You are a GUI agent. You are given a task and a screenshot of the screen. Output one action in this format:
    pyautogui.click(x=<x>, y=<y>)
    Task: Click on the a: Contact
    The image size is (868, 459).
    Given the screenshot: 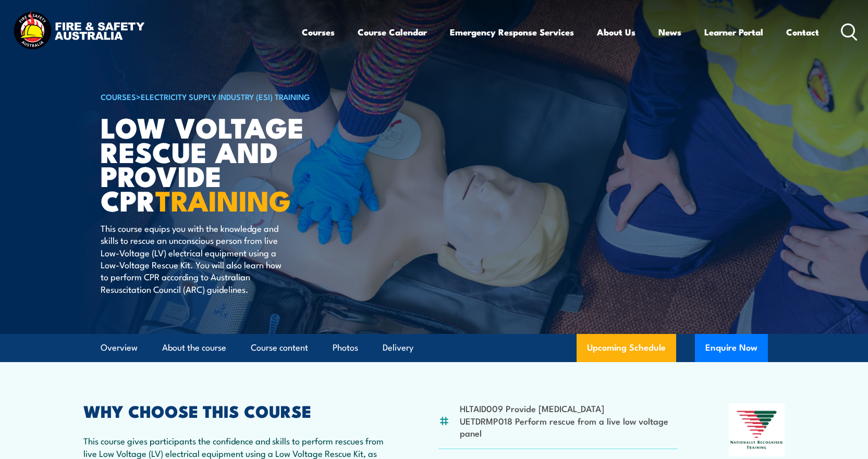 What is the action you would take?
    pyautogui.click(x=802, y=32)
    